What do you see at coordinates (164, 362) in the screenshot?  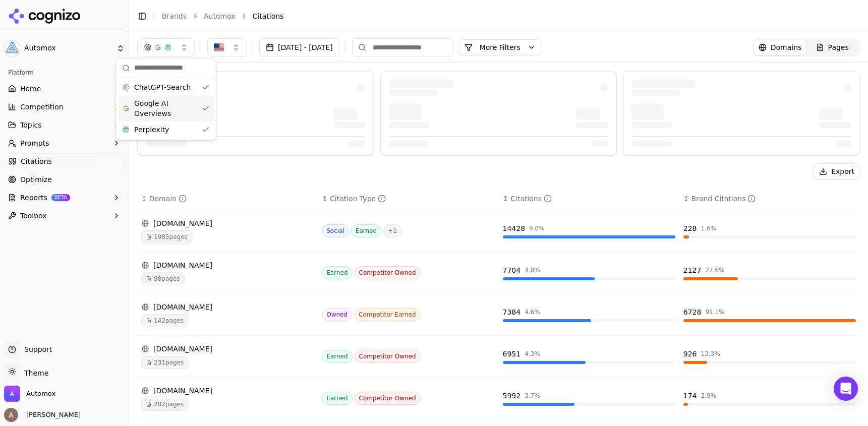 I see `span: 231 pages` at bounding box center [164, 362].